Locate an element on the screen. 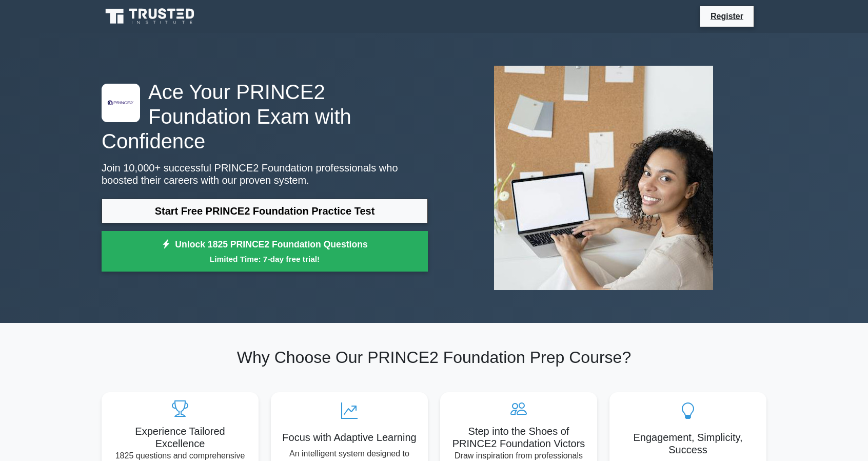 This screenshot has width=868, height=461. h5: Step into the Shoes of PRINCE2 Foundation Victors is located at coordinates (519, 437).